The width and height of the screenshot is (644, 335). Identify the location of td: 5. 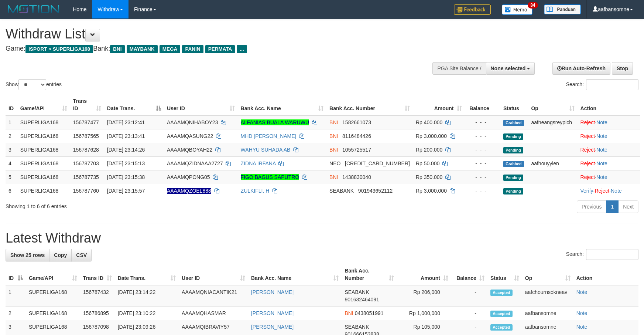
(12, 176).